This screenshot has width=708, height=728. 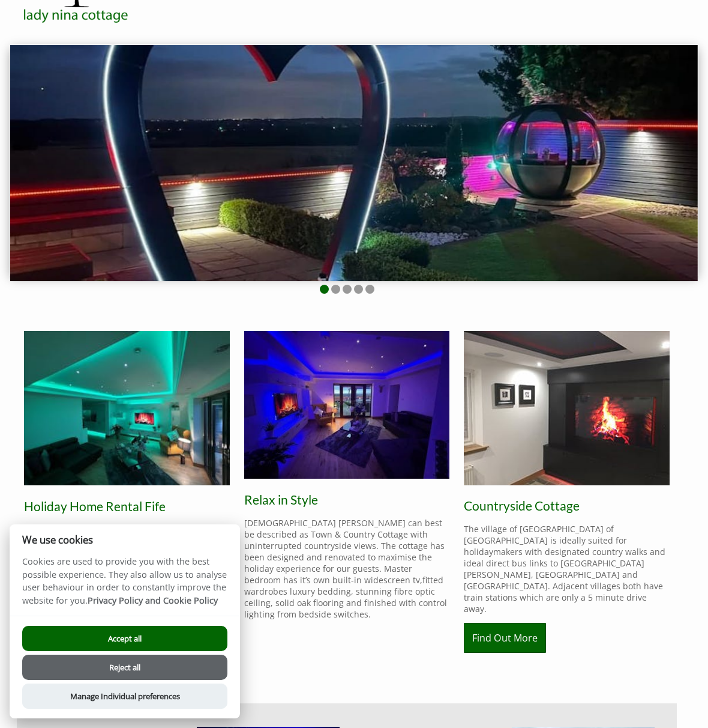 What do you see at coordinates (125, 638) in the screenshot?
I see `button: Accept all` at bounding box center [125, 638].